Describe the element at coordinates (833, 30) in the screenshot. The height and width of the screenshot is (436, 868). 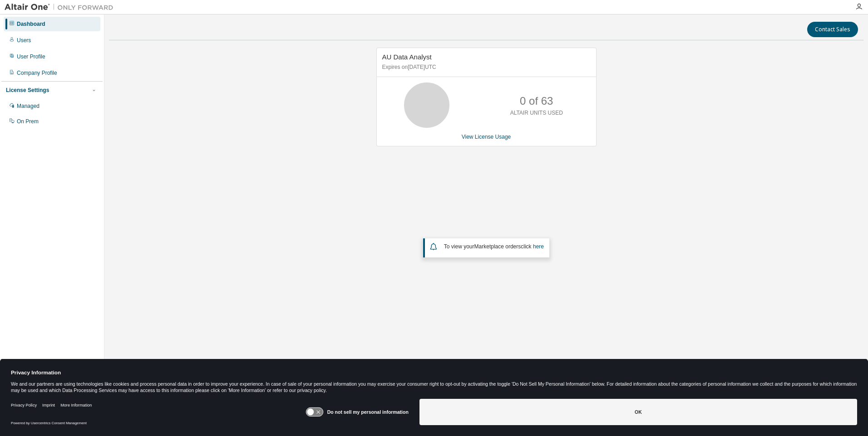
I see `button: Contact Sales` at that location.